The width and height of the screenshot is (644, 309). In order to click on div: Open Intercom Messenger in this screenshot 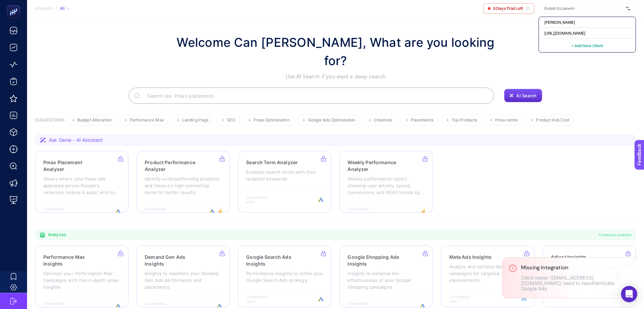, I will do `click(629, 294)`.